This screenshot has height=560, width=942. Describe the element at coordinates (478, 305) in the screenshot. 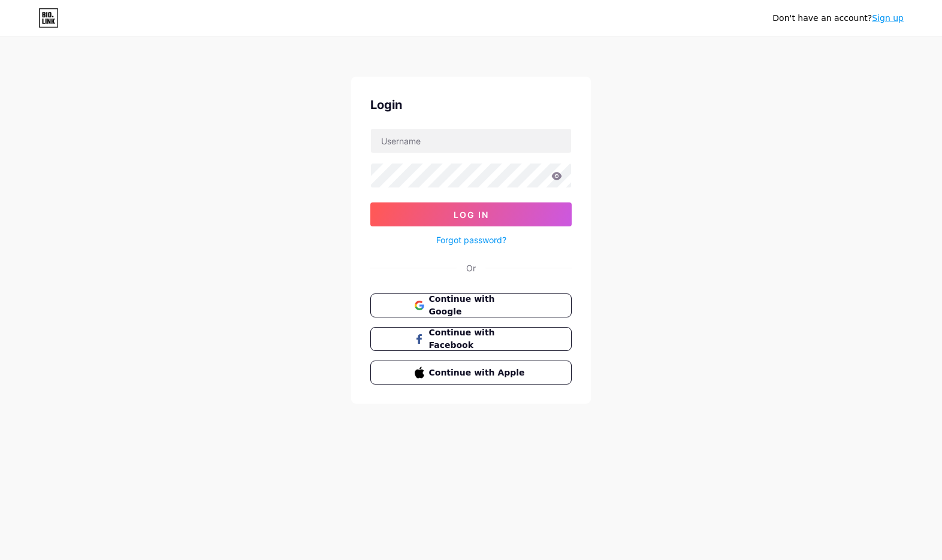

I see `span: Continue with Google` at that location.